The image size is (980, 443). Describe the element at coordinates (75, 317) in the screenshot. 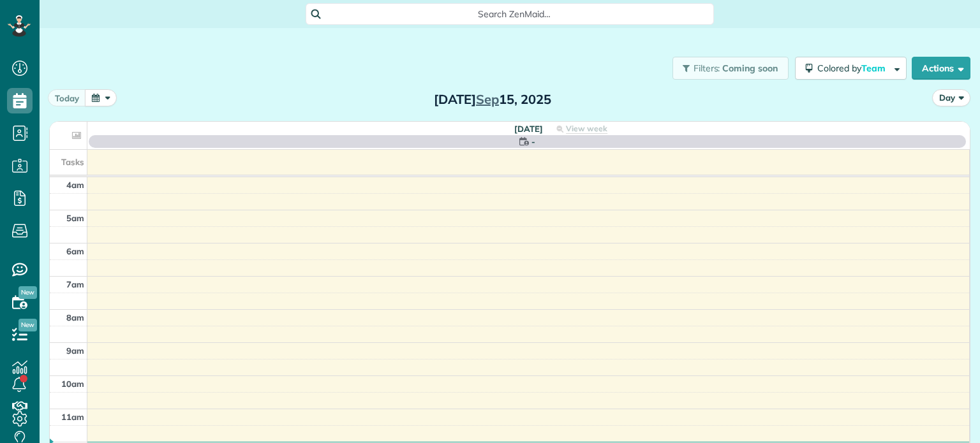

I see `span: 8am` at that location.